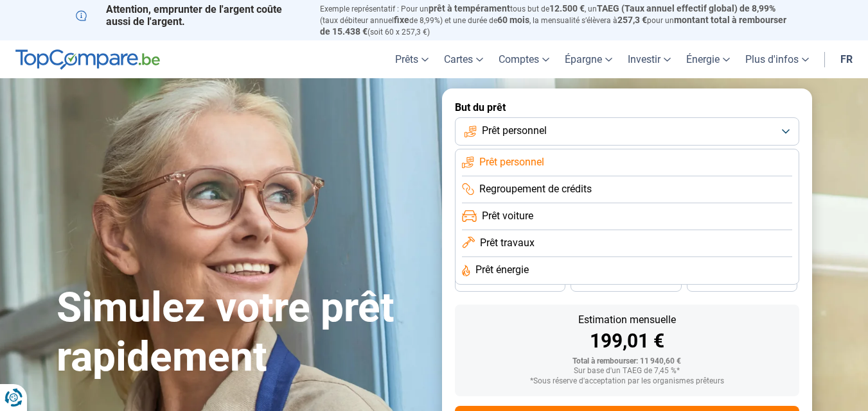  Describe the element at coordinates (627, 320) in the screenshot. I see `div: Estimation mensuelle` at that location.